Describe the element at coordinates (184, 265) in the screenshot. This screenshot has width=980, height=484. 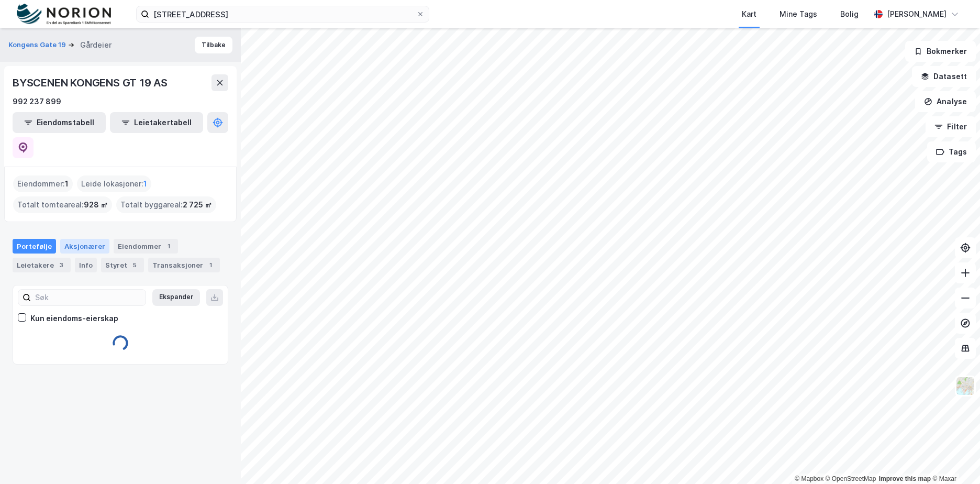
I see `div: Transaksjoner` at that location.